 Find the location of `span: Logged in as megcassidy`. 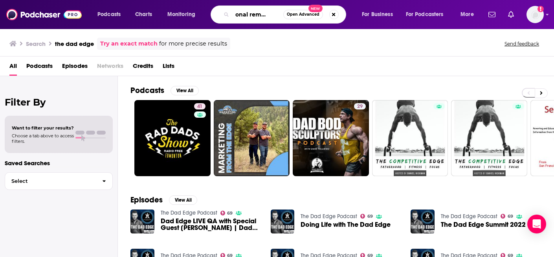

span: Logged in as megcassidy is located at coordinates (535, 15).